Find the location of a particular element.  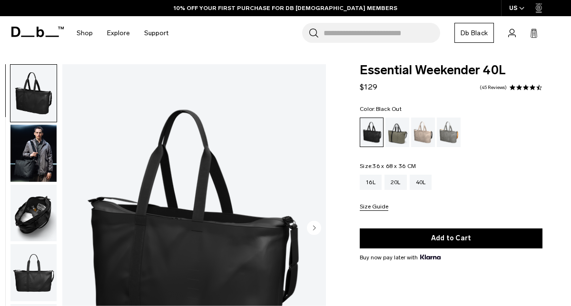

nav: Main Navigation is located at coordinates (122, 33).